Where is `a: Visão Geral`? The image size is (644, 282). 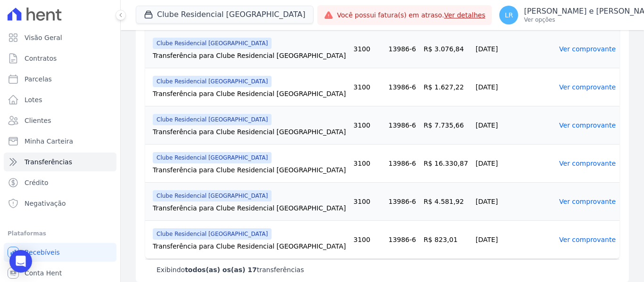 a: Visão Geral is located at coordinates (60, 38).